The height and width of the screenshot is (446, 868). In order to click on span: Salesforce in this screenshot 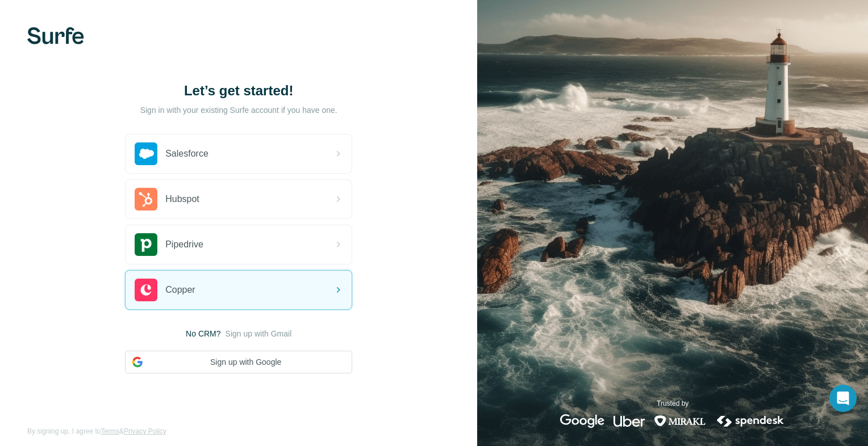, I will do `click(187, 154)`.